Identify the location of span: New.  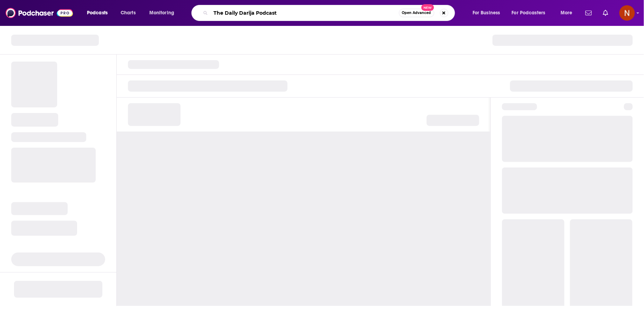
(428, 8).